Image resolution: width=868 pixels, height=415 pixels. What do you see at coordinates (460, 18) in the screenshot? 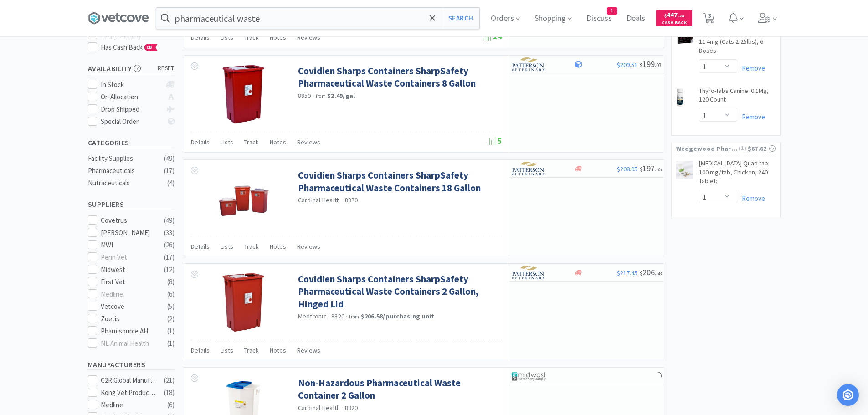
I see `button: Search` at bounding box center [460, 18].